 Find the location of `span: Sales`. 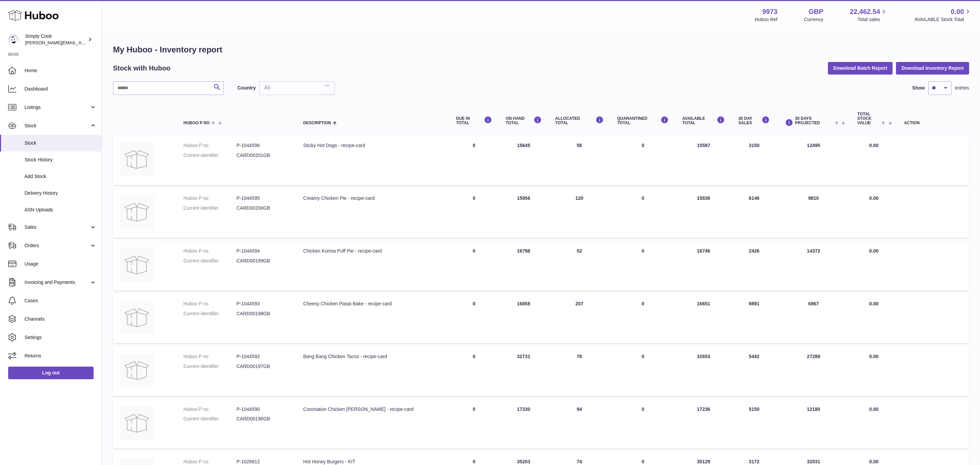

span: Sales is located at coordinates (57, 227).